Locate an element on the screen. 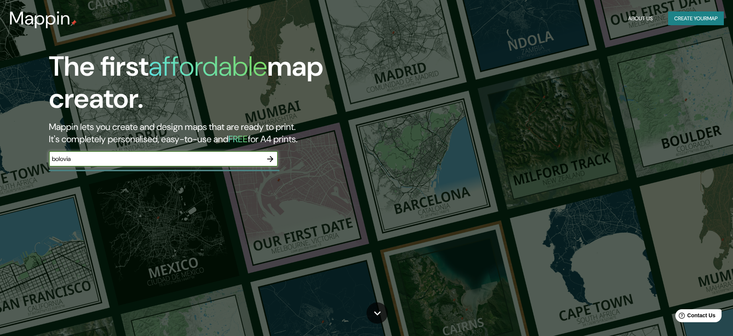 This screenshot has width=733, height=336. h5: FREE is located at coordinates (238, 139).